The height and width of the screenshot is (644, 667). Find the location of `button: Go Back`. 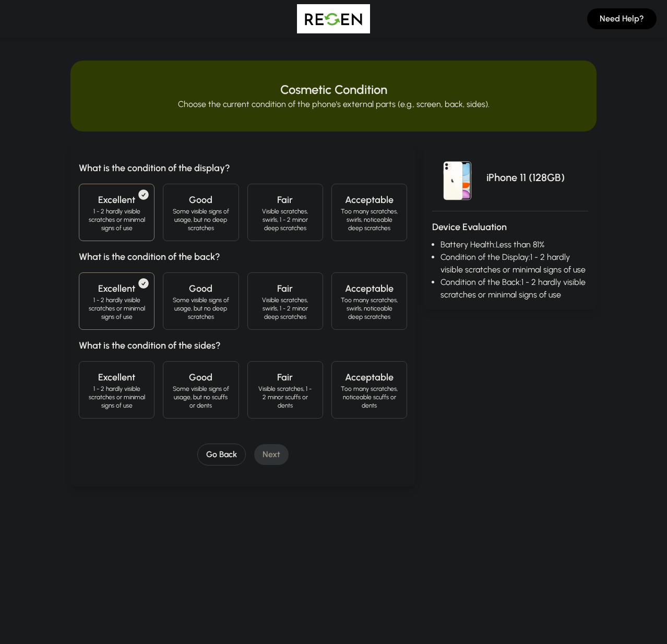

button: Go Back is located at coordinates (221, 455).